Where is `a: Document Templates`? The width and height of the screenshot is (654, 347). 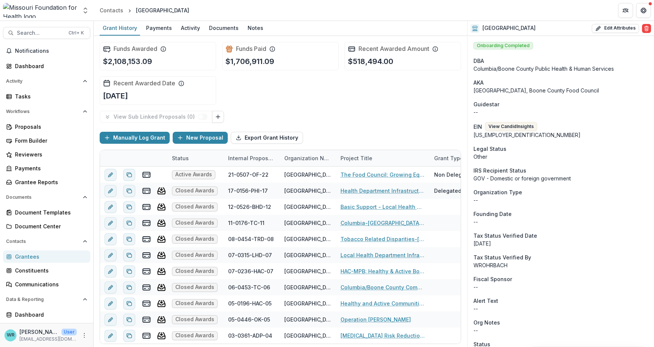
a: Document Templates is located at coordinates (46, 212).